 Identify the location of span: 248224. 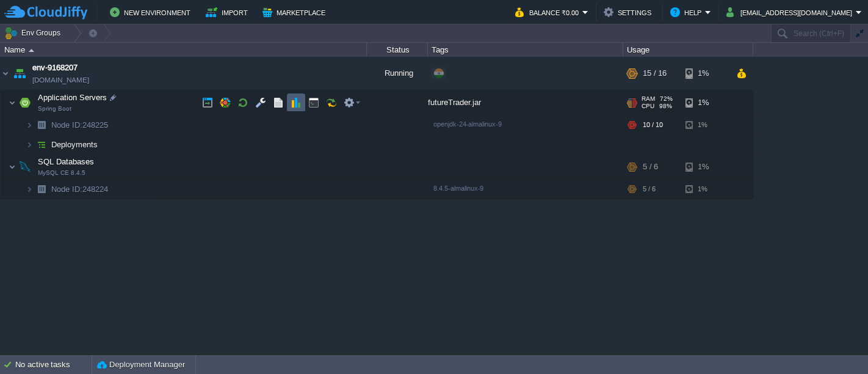
(80, 189).